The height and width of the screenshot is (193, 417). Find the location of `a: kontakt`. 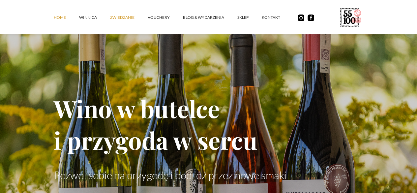

a: kontakt is located at coordinates (278, 17).